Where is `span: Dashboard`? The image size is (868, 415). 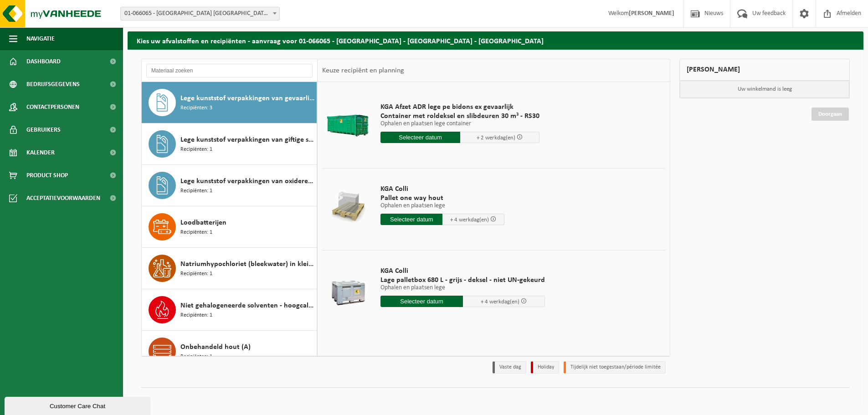
span: Dashboard is located at coordinates (43, 61).